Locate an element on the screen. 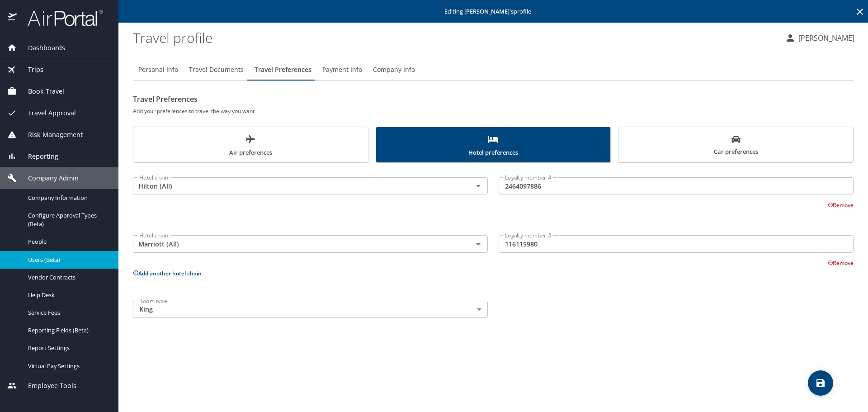  span: Travel Documents is located at coordinates (216, 70).